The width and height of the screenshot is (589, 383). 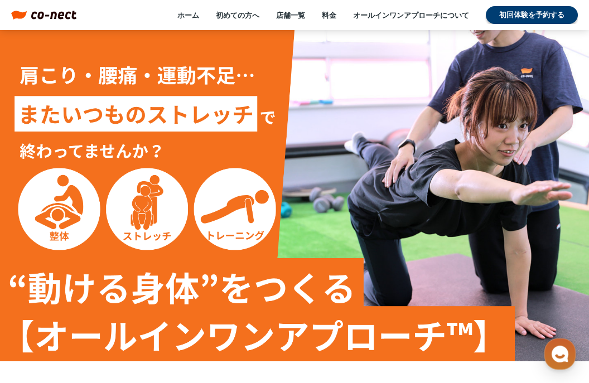 What do you see at coordinates (188, 15) in the screenshot?
I see `a: ホーム` at bounding box center [188, 15].